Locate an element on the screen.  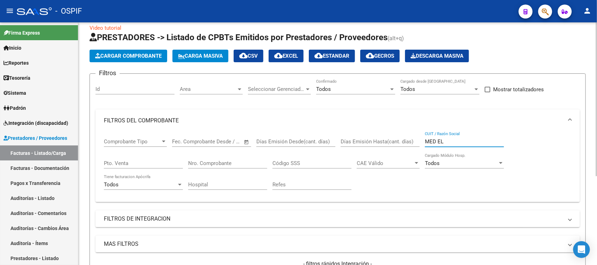
button: Descarga Masiva is located at coordinates (437, 56).